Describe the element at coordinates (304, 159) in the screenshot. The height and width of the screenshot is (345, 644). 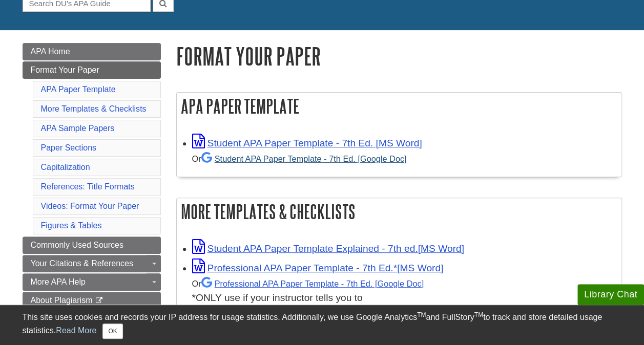
I see `a: Student APA Paper Template - 7th Ed. [Google Doc]` at that location.